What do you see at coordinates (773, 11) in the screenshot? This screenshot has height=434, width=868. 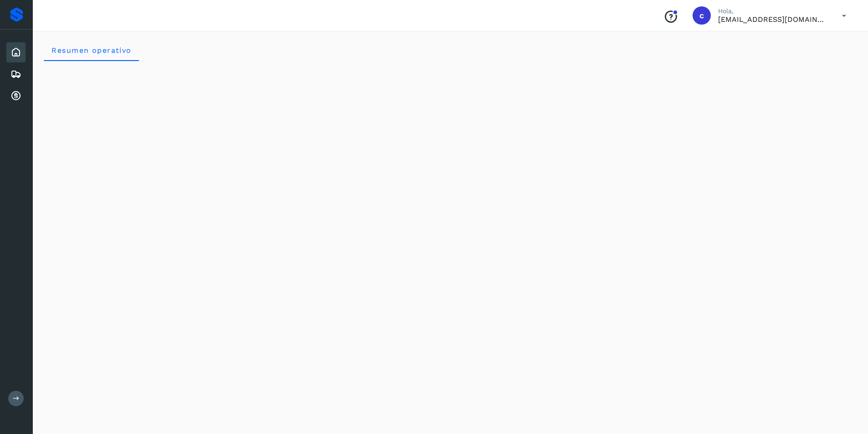 I see `p: Hola,` at bounding box center [773, 11].